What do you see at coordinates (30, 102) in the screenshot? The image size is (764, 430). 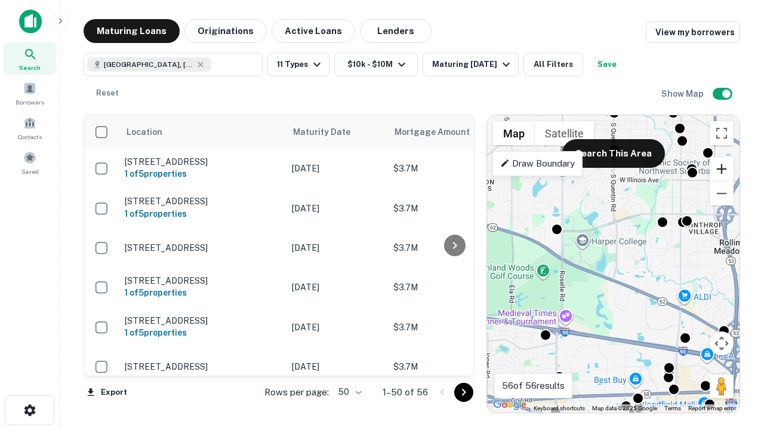 I see `span: Borrowers` at bounding box center [30, 102].